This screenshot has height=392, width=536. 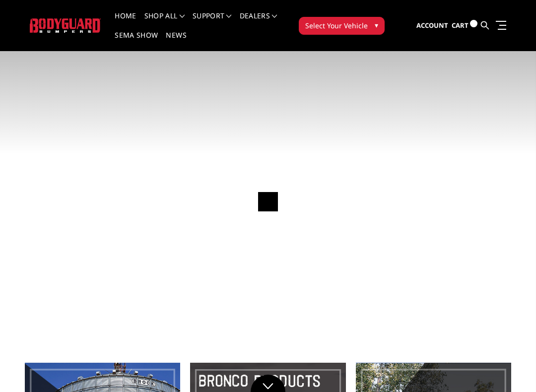 What do you see at coordinates (460, 26) in the screenshot?
I see `span: Cart` at bounding box center [460, 26].